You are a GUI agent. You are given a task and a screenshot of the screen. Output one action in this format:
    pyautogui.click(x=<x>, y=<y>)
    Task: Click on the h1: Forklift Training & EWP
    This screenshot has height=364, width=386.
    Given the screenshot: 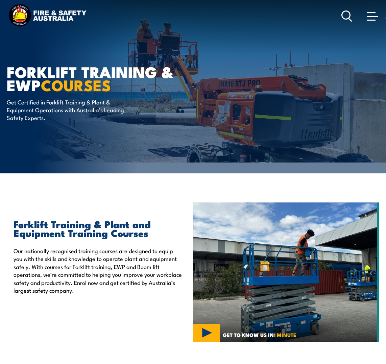 What is the action you would take?
    pyautogui.click(x=90, y=78)
    